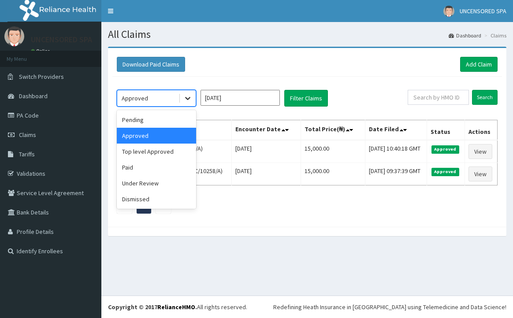 The height and width of the screenshot is (318, 513). Describe the element at coordinates (484, 97) in the screenshot. I see `input: Search` at that location.